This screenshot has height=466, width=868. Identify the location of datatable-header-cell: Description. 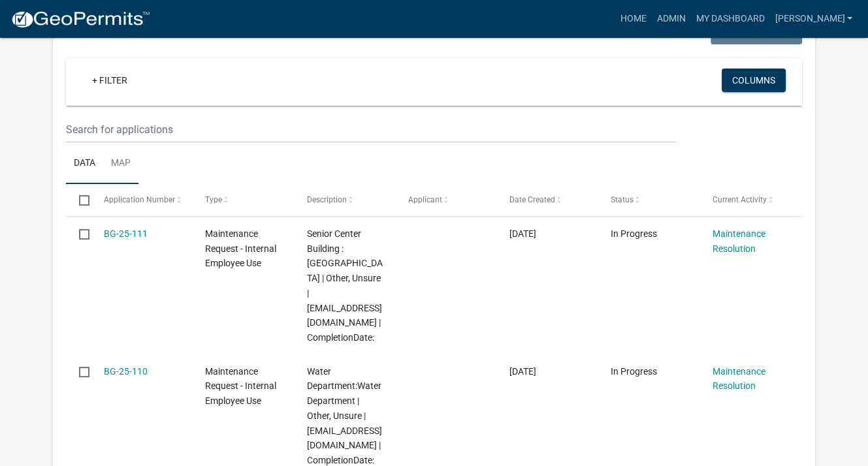
(344, 200).